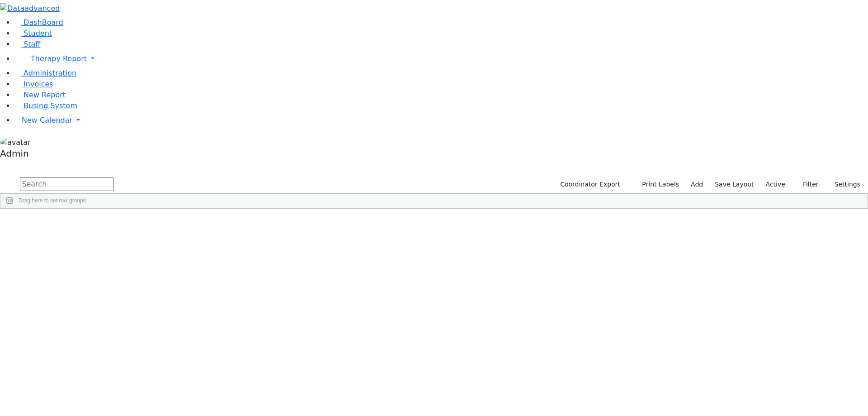 This screenshot has width=868, height=416. I want to click on button: Coordinator Export, so click(589, 184).